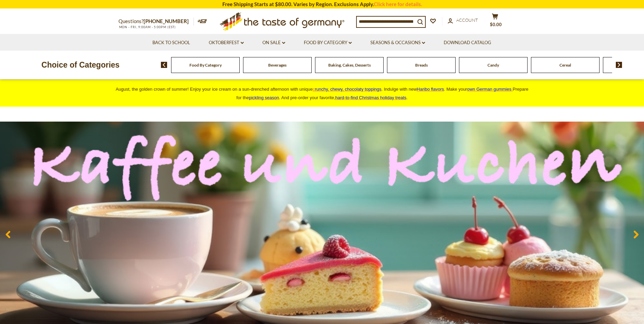  Describe the element at coordinates (148, 27) in the screenshot. I see `span: MON - FRI, 9:00AM - 5:00PM (EST)` at that location.